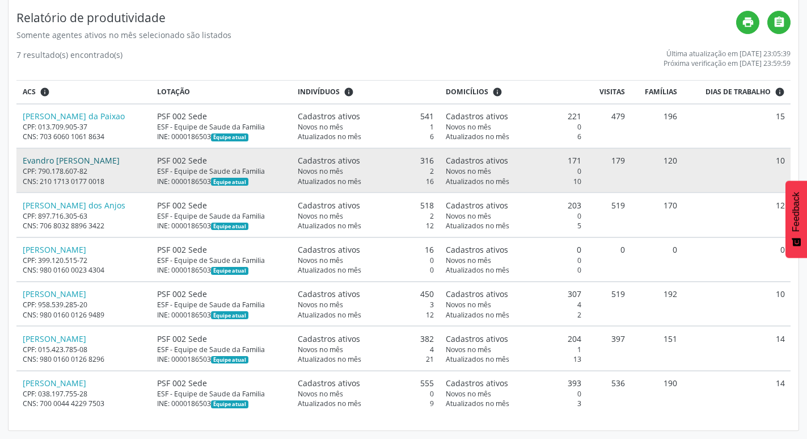  I want to click on td: 536, so click(609, 392).